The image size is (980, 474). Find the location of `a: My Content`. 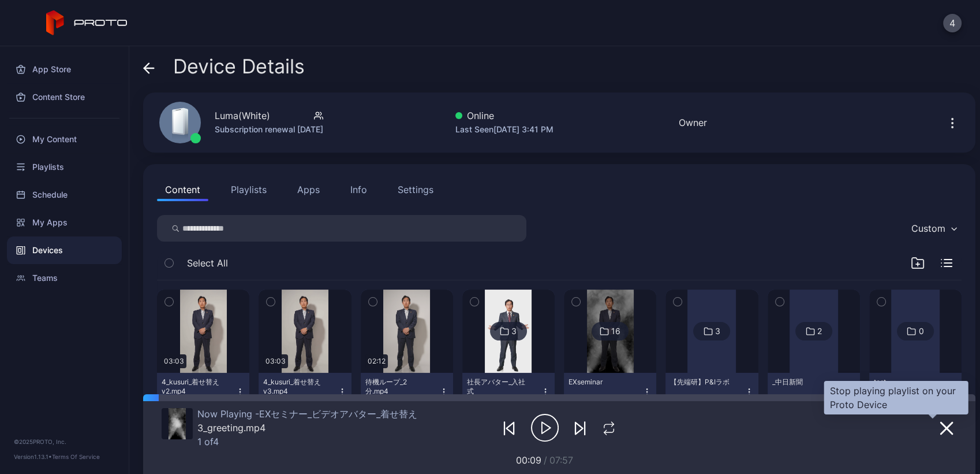

a: My Content is located at coordinates (64, 140).